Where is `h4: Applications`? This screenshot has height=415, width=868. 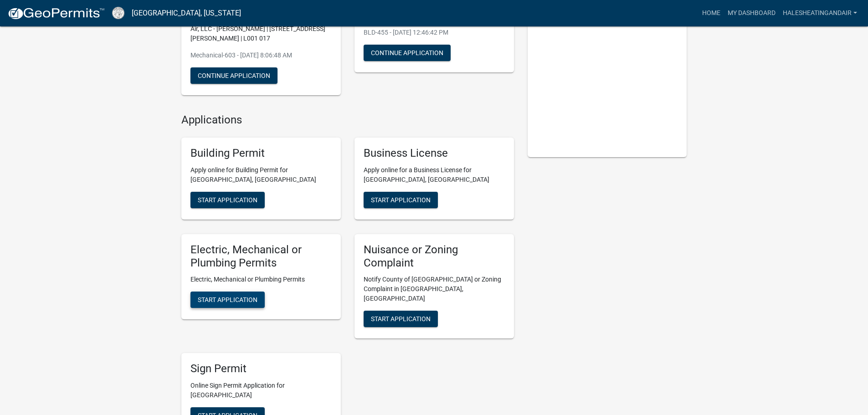 h4: Applications is located at coordinates (347, 120).